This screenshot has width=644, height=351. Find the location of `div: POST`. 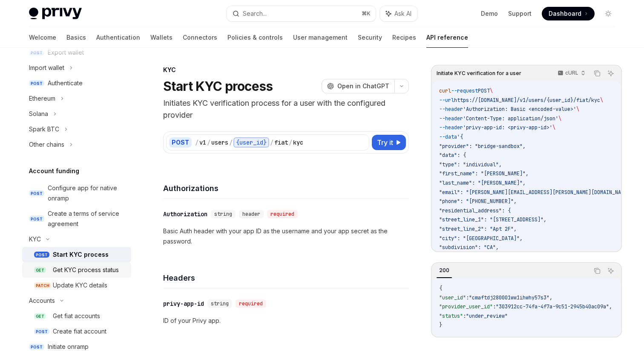

div: POST is located at coordinates (180, 143).